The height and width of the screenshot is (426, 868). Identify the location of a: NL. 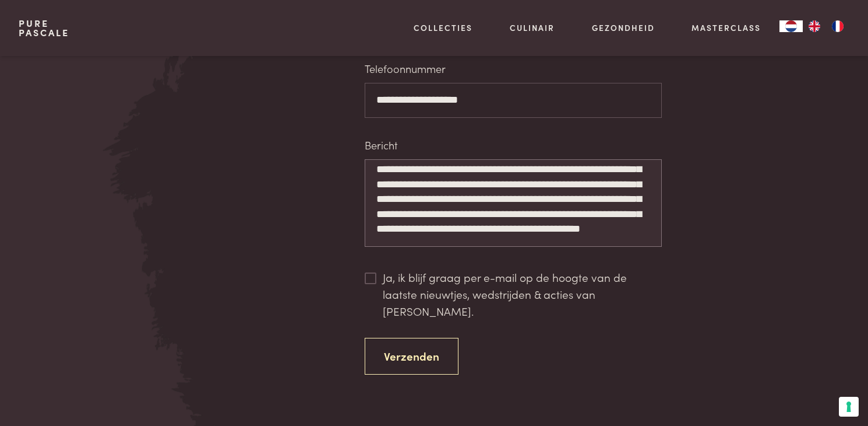
(791, 26).